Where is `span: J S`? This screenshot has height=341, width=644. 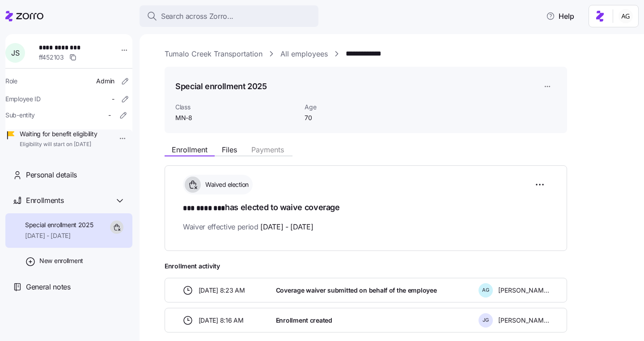
span: J S is located at coordinates (15, 53).